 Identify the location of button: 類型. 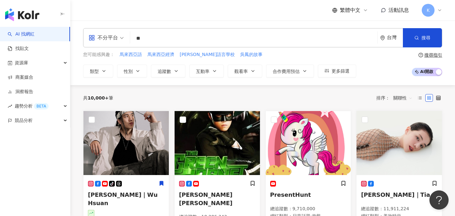
(98, 71).